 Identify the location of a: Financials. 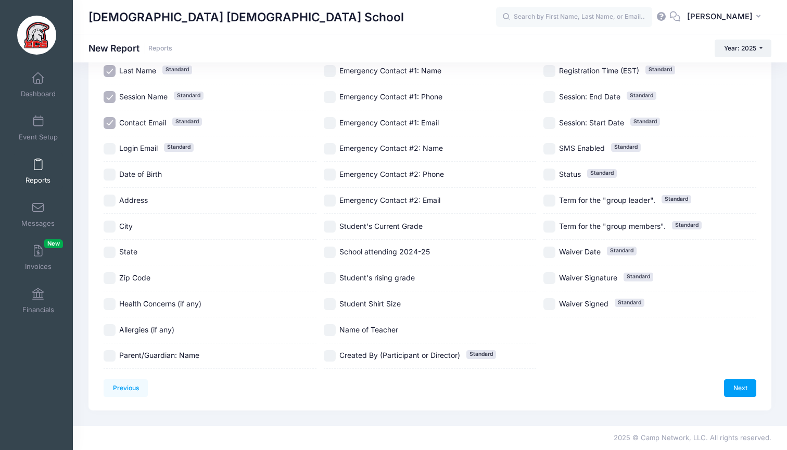
(38, 301).